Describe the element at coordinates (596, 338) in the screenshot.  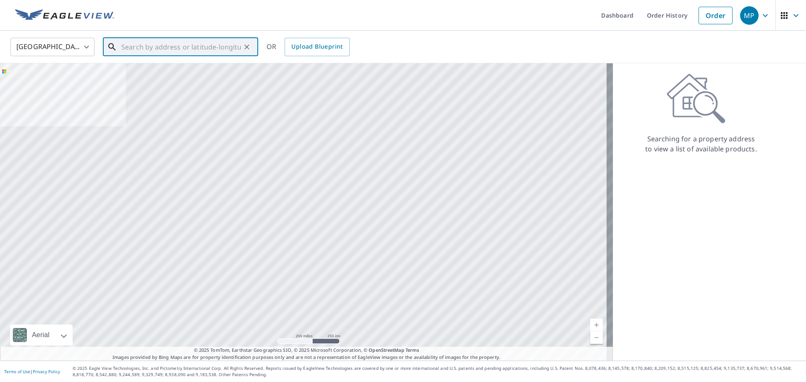
I see `a: Current Level 5, Zoom Out` at that location.